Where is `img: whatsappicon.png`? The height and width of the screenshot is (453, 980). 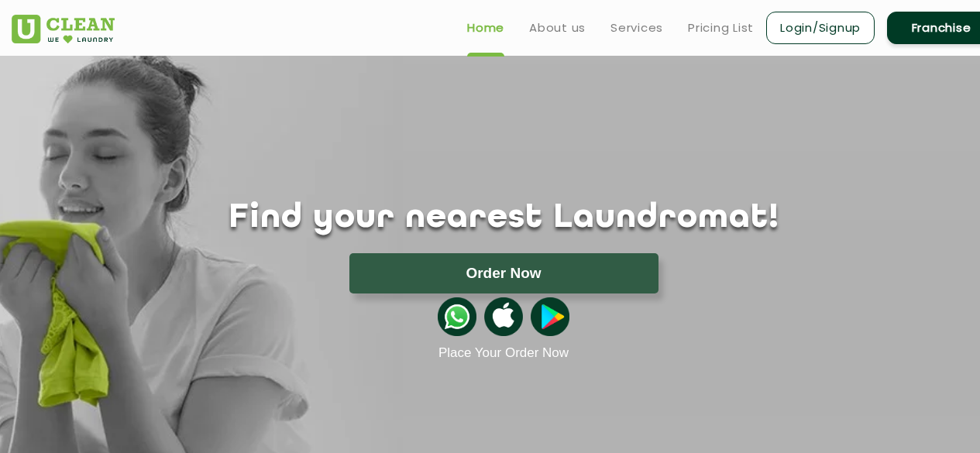 img: whatsappicon.png is located at coordinates (457, 317).